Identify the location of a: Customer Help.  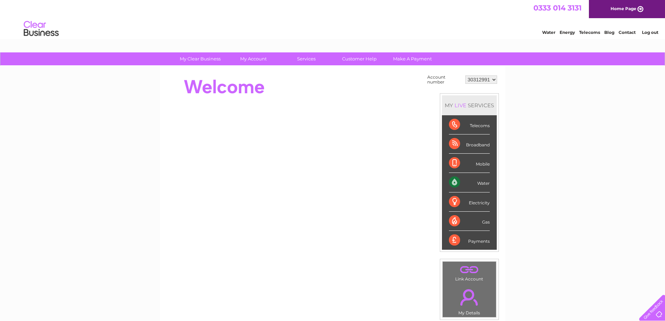
(359, 59).